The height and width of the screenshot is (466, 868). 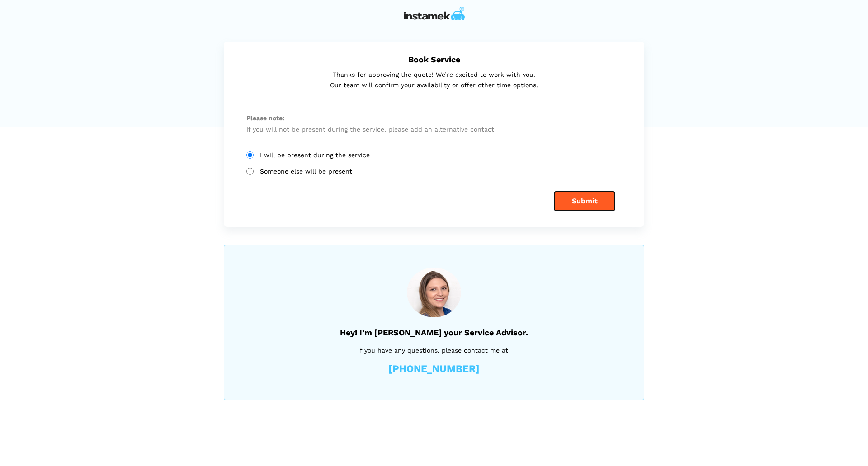 What do you see at coordinates (584, 201) in the screenshot?
I see `button: Submit` at bounding box center [584, 201].